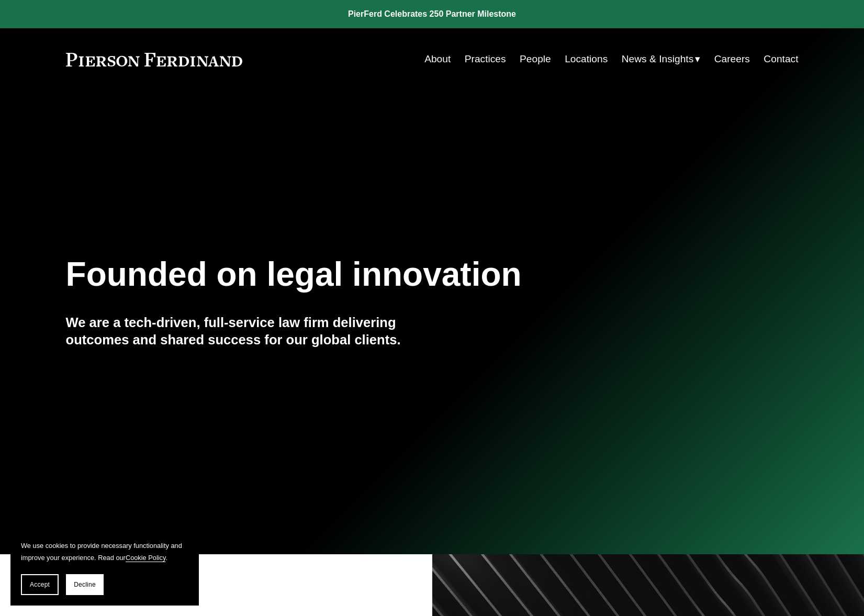 Image resolution: width=864 pixels, height=616 pixels. Describe the element at coordinates (85, 585) in the screenshot. I see `span: Decline` at that location.